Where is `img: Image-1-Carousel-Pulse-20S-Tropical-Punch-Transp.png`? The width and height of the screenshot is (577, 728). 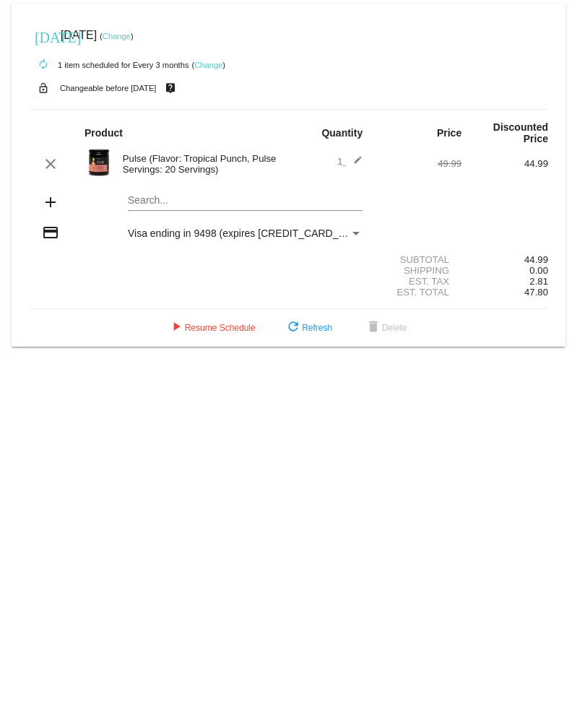 img: Image-1-Carousel-Pulse-20S-Tropical-Punch-Transp.png is located at coordinates (99, 162).